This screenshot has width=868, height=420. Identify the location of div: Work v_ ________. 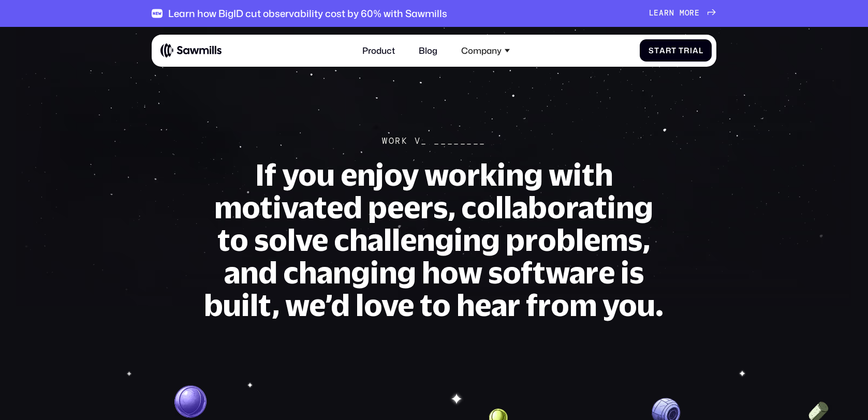
(434, 140).